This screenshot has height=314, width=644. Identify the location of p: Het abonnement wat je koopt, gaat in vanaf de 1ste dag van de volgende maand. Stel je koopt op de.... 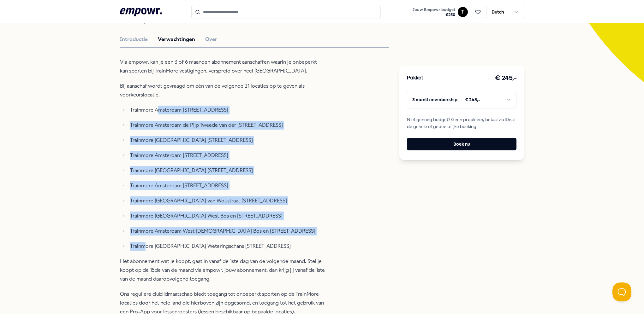
(222, 271).